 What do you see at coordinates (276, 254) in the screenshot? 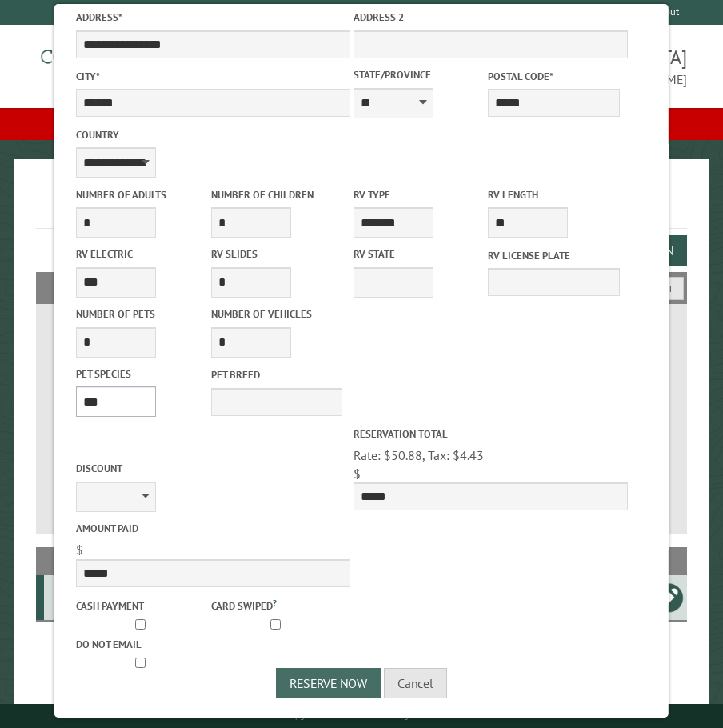
I see `label: RV Slides` at bounding box center [276, 254].